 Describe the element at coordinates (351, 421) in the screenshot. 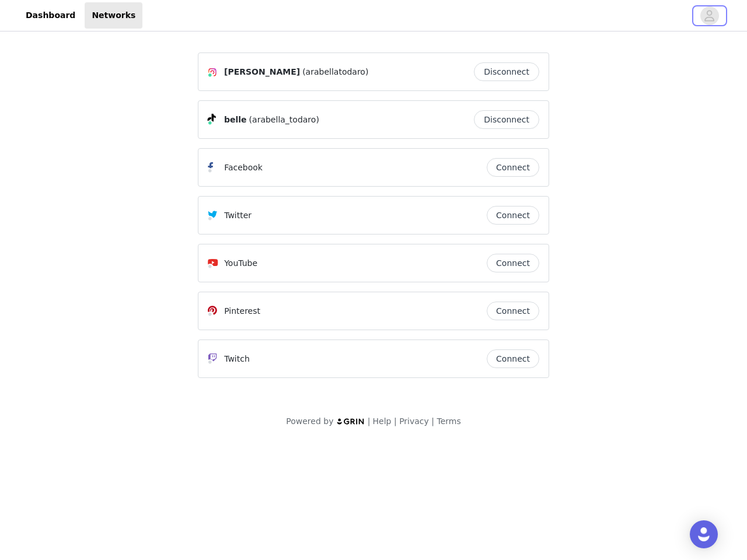

I see `img: logo` at that location.